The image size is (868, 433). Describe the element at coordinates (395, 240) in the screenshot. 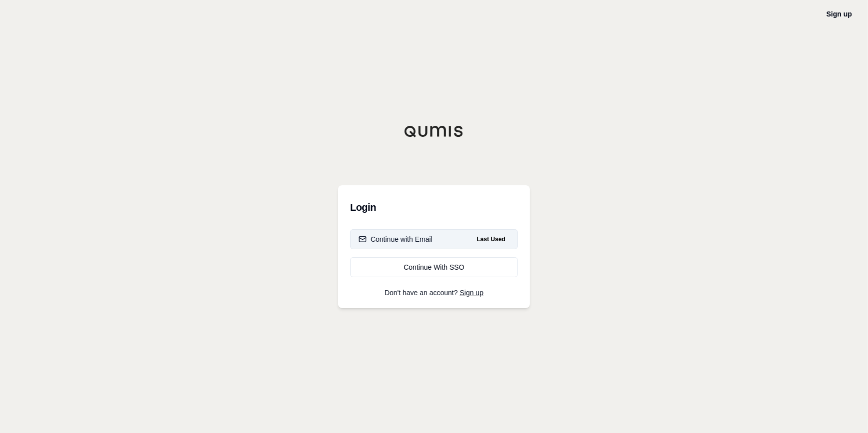

I see `div: Continue with Email` at that location.